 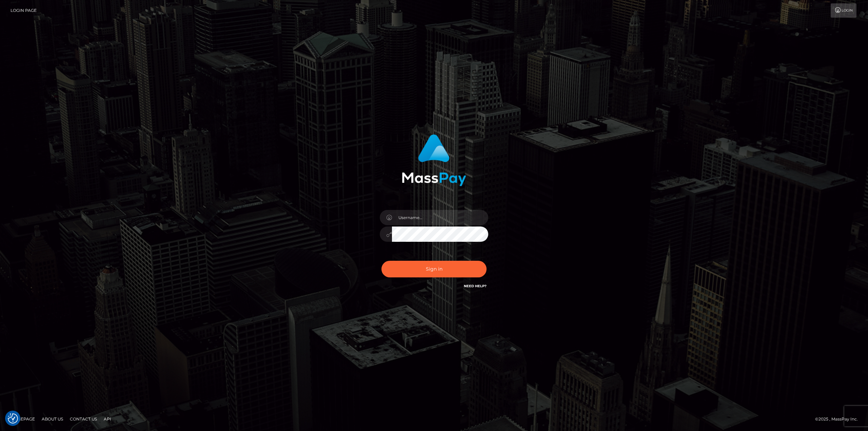 I want to click on img: MassPay Login, so click(x=434, y=160).